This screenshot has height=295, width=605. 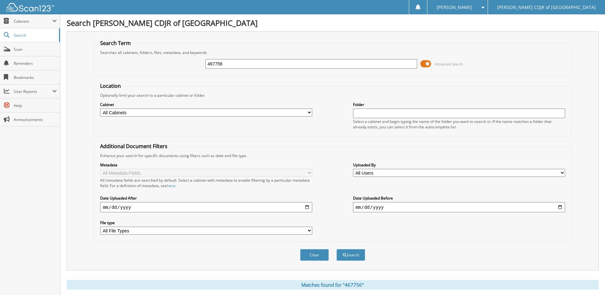 What do you see at coordinates (351, 255) in the screenshot?
I see `button: Search` at bounding box center [351, 255].